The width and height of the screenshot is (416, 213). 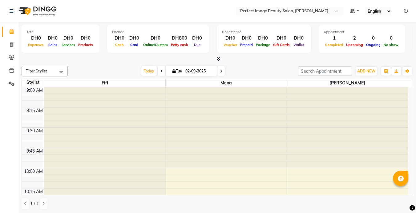 I want to click on span: No show, so click(x=391, y=45).